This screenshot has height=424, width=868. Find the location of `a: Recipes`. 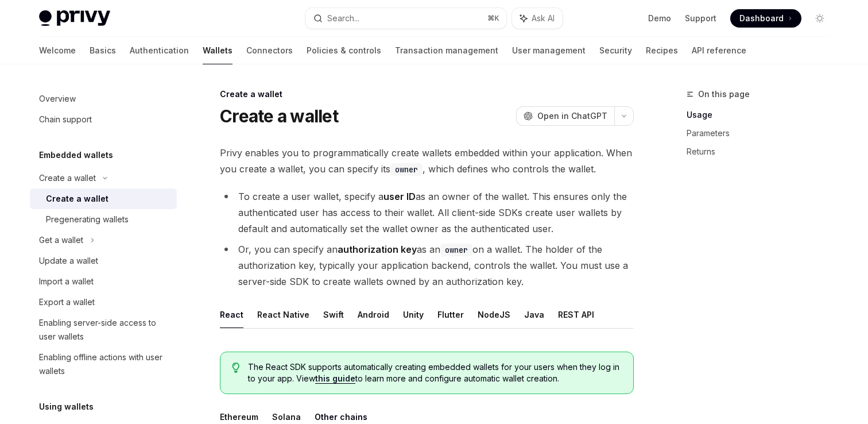

a: Recipes is located at coordinates (661, 50).